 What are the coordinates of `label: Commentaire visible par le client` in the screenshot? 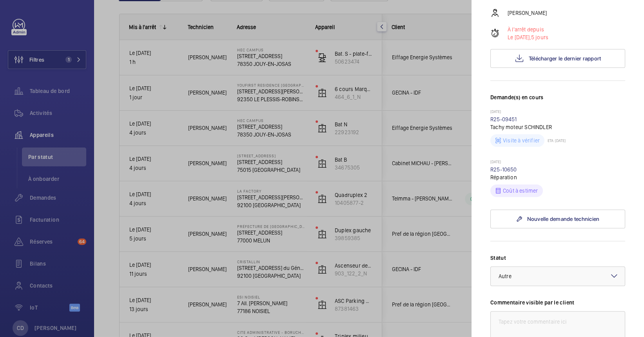 It's located at (558, 303).